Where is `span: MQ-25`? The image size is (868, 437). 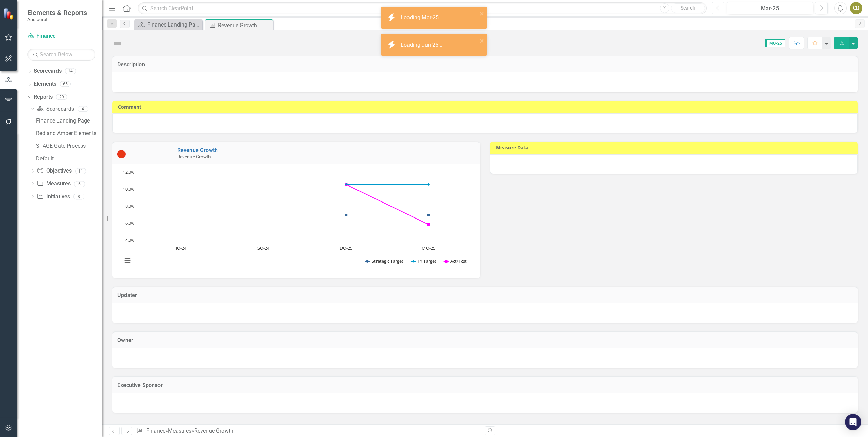 span: MQ-25 is located at coordinates (775, 43).